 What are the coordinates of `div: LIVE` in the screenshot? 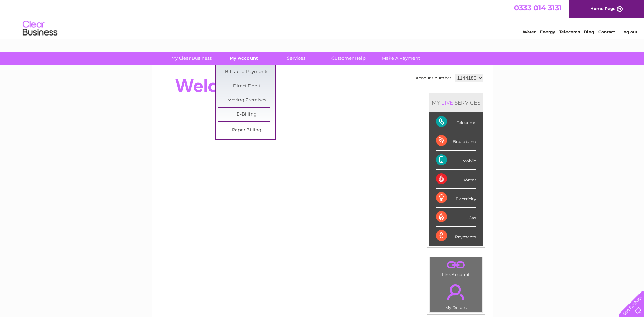 It's located at (447, 102).